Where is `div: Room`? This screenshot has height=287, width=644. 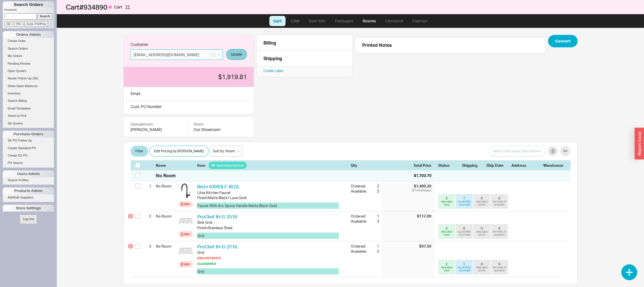
div: Room is located at coordinates (166, 166).